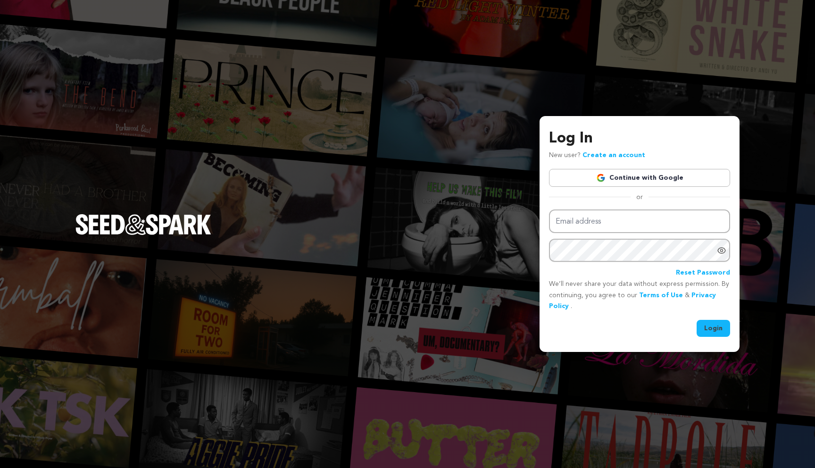 The height and width of the screenshot is (468, 815). Describe the element at coordinates (713, 328) in the screenshot. I see `button: Login` at that location.